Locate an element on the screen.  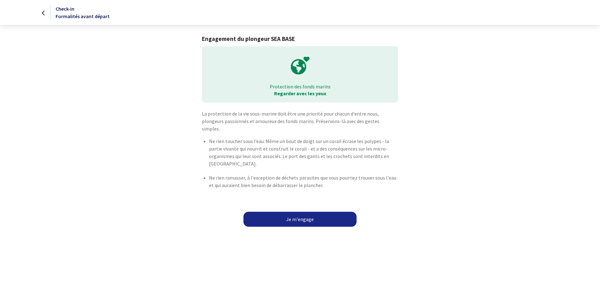
p: Ne rien toucher sous l’eau. Même un bout de doigt sur un corail écrase les polypes - la partie vi... is located at coordinates (303, 152).